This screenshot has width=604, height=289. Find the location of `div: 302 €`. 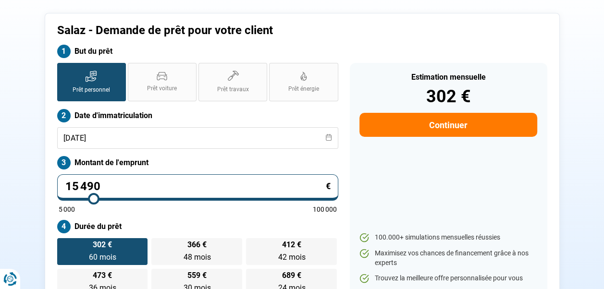

div: 302 € is located at coordinates (448, 97).